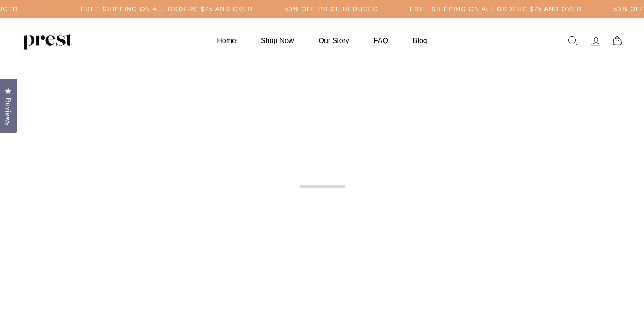 Image resolution: width=644 pixels, height=315 pixels. Describe the element at coordinates (47, 41) in the screenshot. I see `img: PREST ORGANICS` at that location.